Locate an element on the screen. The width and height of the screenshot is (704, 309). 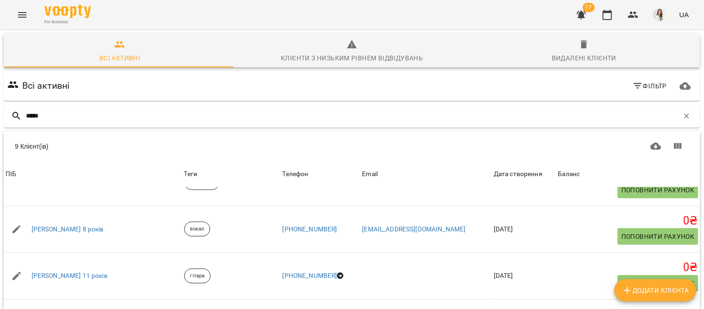
div: Клієнти з низьким рівнем відвідувань is located at coordinates (352, 58).